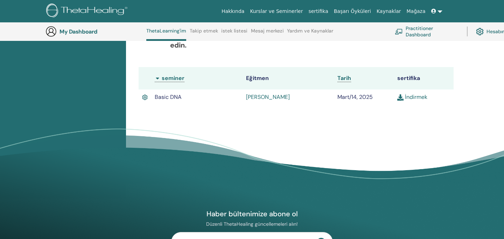 Image resolution: width=504 pixels, height=239 pixels. I want to click on img: chalkboard-teacher.svg, so click(399, 32).